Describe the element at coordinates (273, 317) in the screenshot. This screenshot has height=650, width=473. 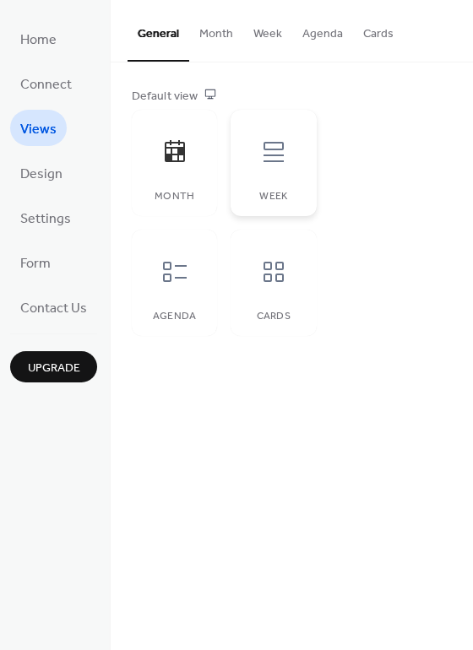
I see `div: Cards` at that location.